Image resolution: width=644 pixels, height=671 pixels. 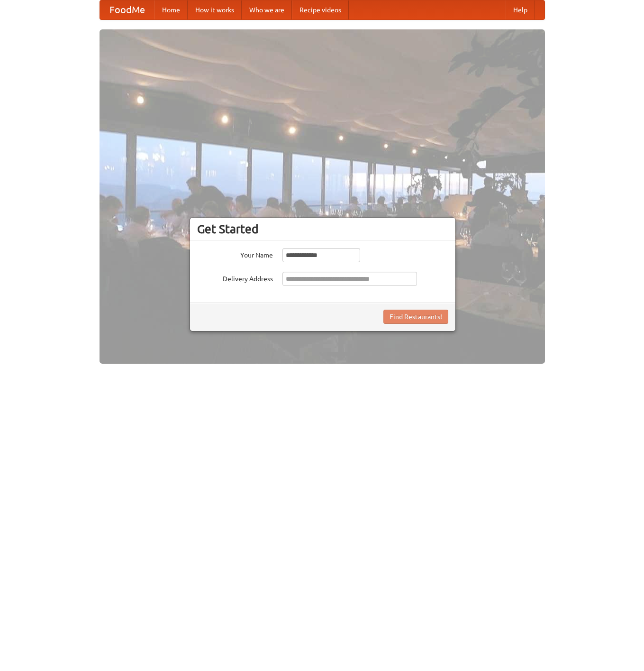 What do you see at coordinates (215, 10) in the screenshot?
I see `a: How it works` at bounding box center [215, 10].